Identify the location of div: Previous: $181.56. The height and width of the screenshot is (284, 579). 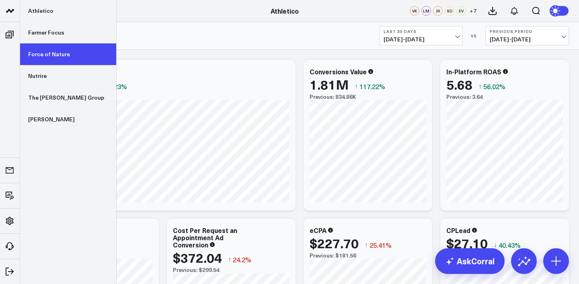
(368, 256).